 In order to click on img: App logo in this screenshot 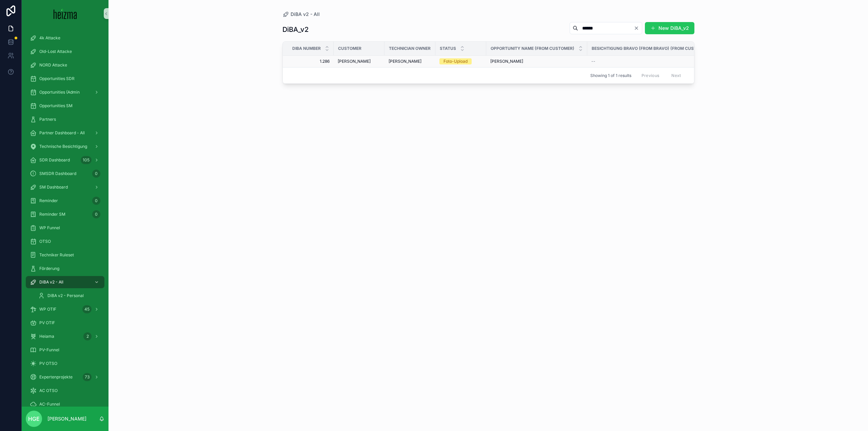, I will do `click(65, 13)`.